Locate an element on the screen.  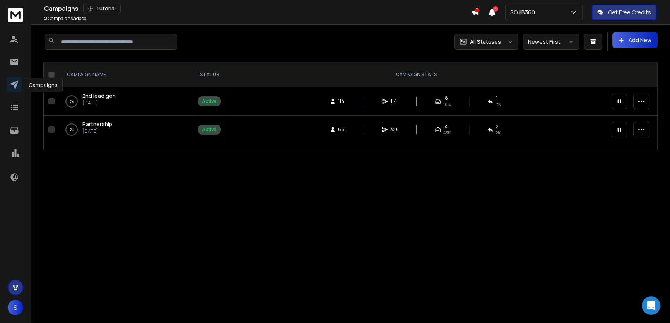
th: CAMPAIGN STATS is located at coordinates (416, 75).